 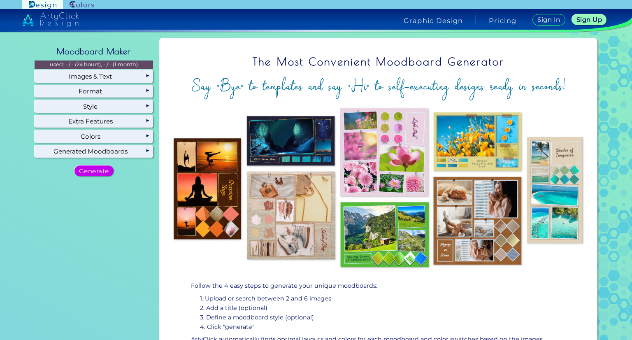 What do you see at coordinates (51, 20) in the screenshot?
I see `img: artyclick_design_logo_white_combined_path.svg` at bounding box center [51, 20].